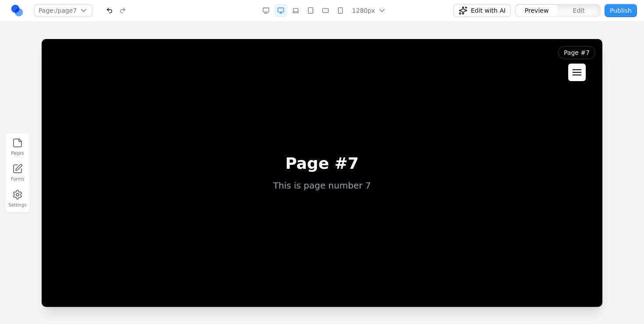  What do you see at coordinates (295, 11) in the screenshot?
I see `button: Laptop` at bounding box center [295, 11].